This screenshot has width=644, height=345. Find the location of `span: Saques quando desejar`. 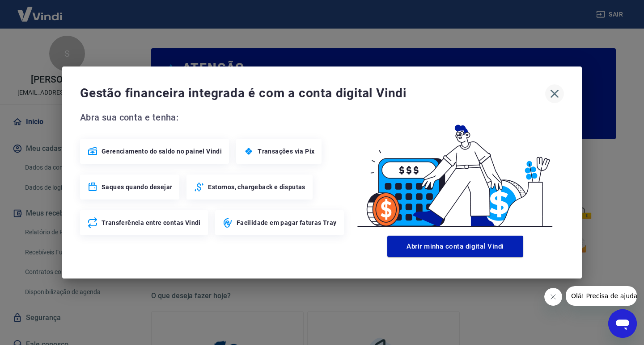

span: Saques quando desejar is located at coordinates (137, 187).